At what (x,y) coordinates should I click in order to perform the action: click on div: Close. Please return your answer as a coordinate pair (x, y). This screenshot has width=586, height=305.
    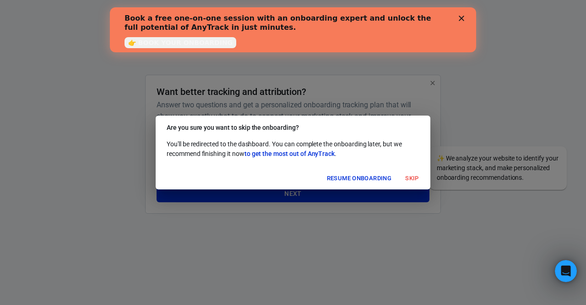
    Looking at the image, I should click on (354, 11).